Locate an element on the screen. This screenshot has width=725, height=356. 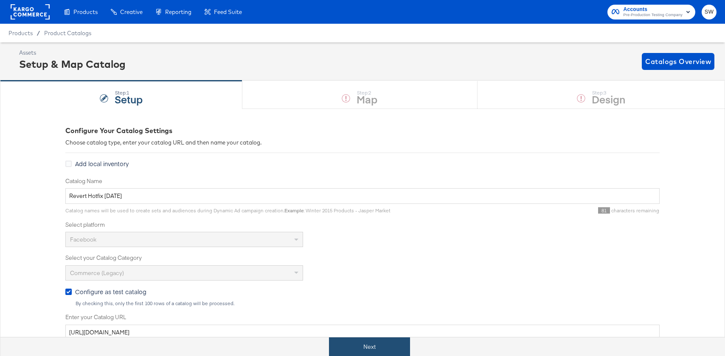
span: Facebook is located at coordinates (83, 240).